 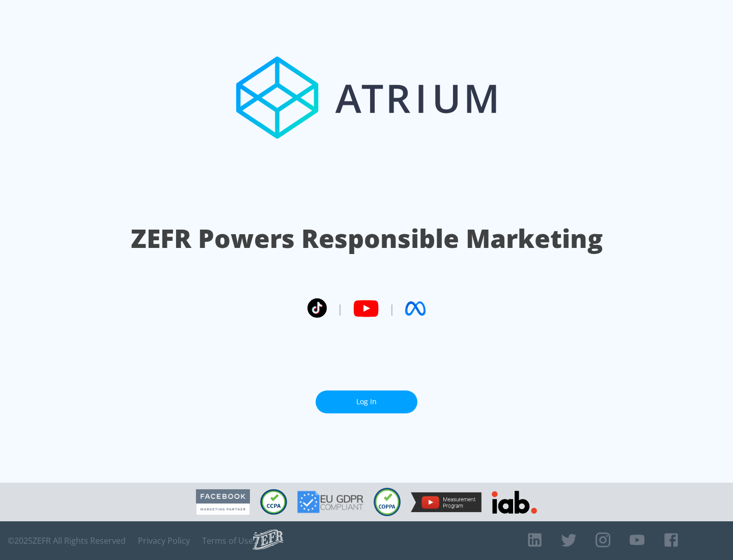 What do you see at coordinates (164, 541) in the screenshot?
I see `a: Privacy Policy` at bounding box center [164, 541].